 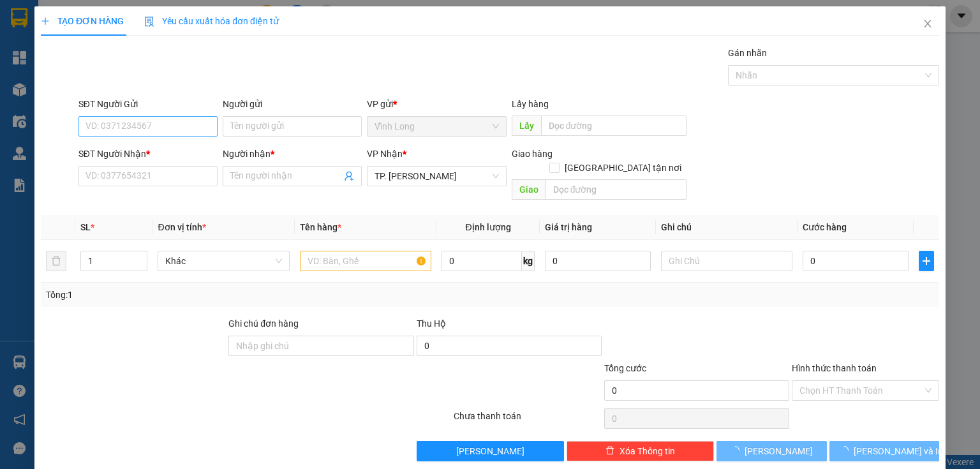 I want to click on div: SĐT Người Gửi, so click(x=148, y=104).